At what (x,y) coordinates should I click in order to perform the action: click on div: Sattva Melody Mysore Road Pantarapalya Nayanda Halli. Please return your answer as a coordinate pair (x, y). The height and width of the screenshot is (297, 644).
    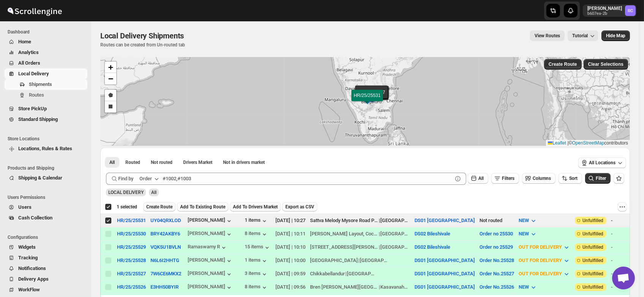
    Looking at the image, I should click on (344, 221).